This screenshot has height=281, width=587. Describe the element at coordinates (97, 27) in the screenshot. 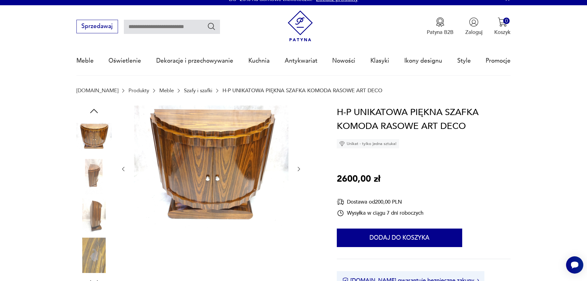

I see `button: Sprzedawaj` at that location.